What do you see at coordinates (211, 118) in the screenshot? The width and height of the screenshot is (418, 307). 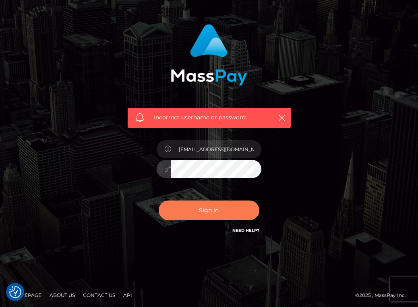 I see `span: Incorrect username or password.` at bounding box center [211, 118].